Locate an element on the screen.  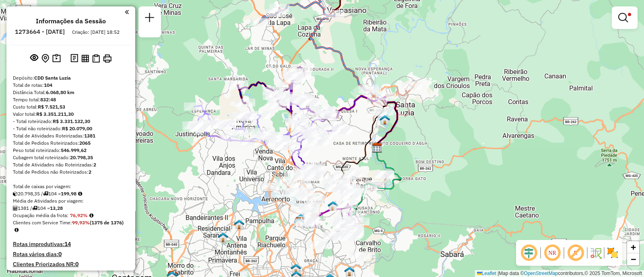
strong: R$ 7.521,53 is located at coordinates (51, 106).